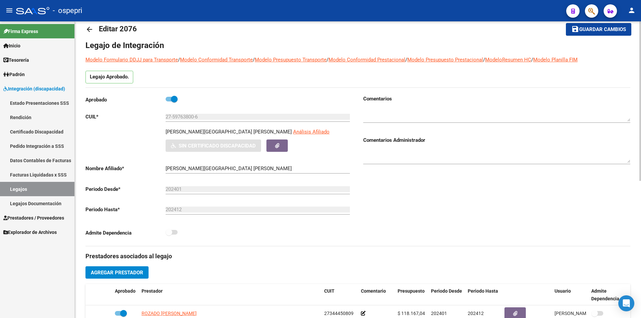  What do you see at coordinates (126, 100) in the screenshot?
I see `p: Aprobado` at bounding box center [126, 100].